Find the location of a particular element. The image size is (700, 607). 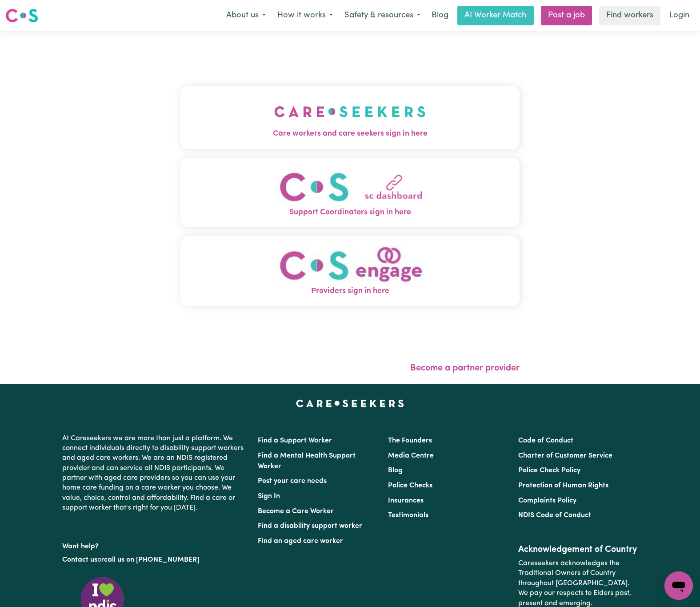

a: Testimonials is located at coordinates (408, 515).